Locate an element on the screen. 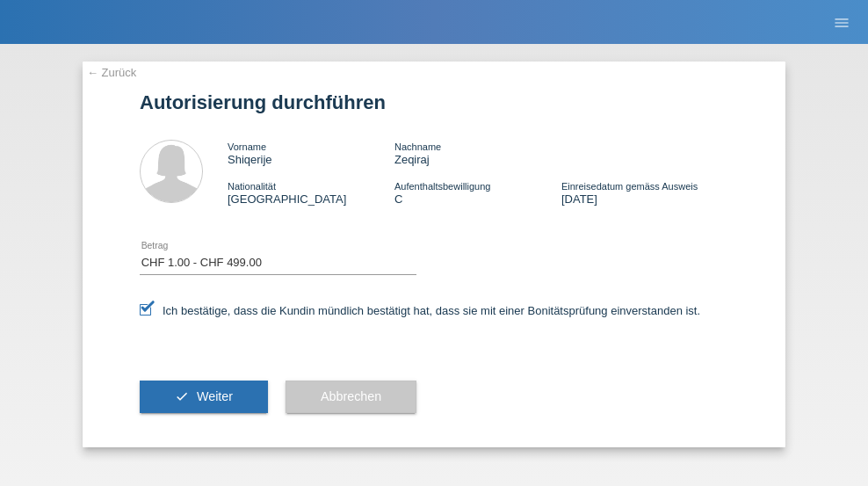 The image size is (868, 486). button: check Weiter is located at coordinates (204, 398).